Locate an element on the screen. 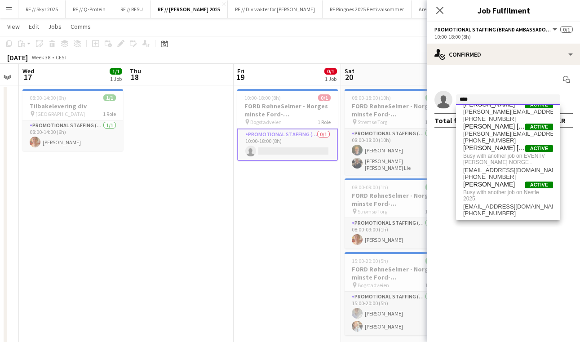 The image size is (580, 342). button: RF // Skyr 2025 is located at coordinates (42, 9).